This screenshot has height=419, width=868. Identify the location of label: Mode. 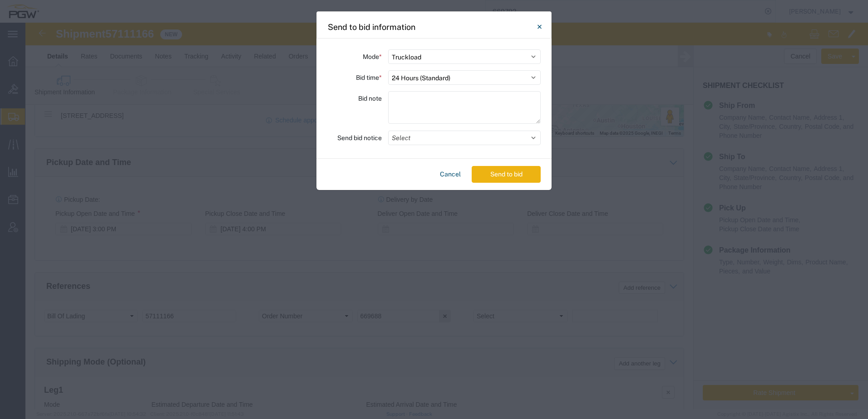
(372, 57).